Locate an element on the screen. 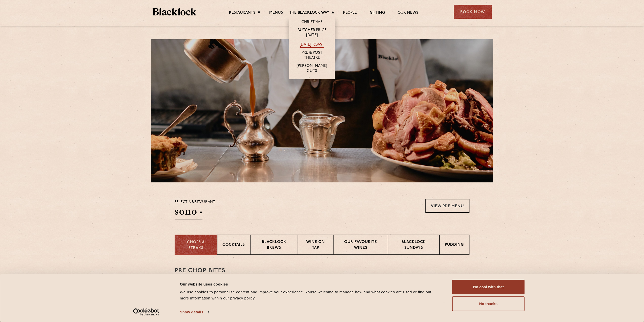 This screenshot has height=322, width=644. a: Christmas is located at coordinates (312, 22).